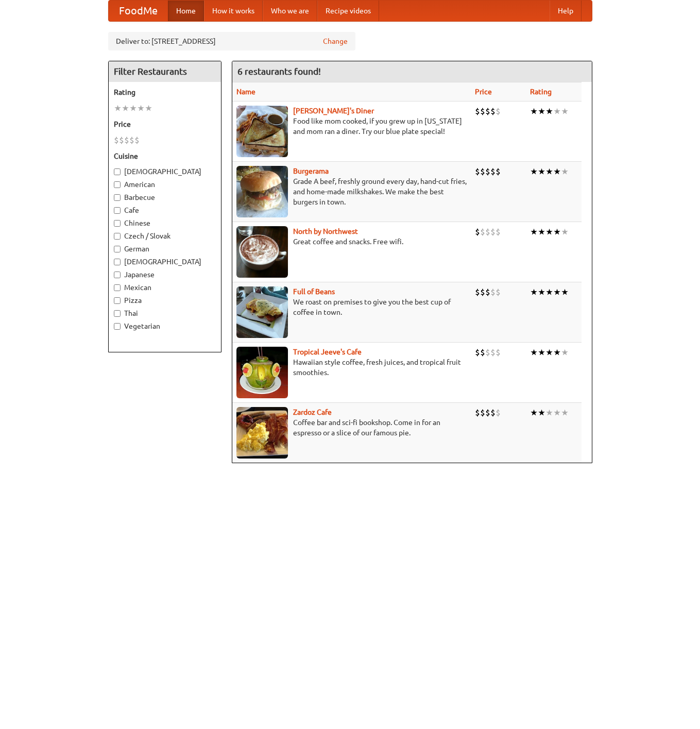 The height and width of the screenshot is (729, 700). What do you see at coordinates (117, 223) in the screenshot?
I see `input: Chinese` at bounding box center [117, 223].